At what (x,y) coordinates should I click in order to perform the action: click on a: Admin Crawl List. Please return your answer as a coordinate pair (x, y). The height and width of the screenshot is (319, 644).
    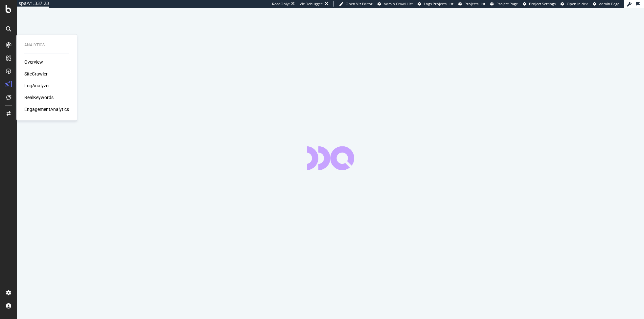
    Looking at the image, I should click on (395, 4).